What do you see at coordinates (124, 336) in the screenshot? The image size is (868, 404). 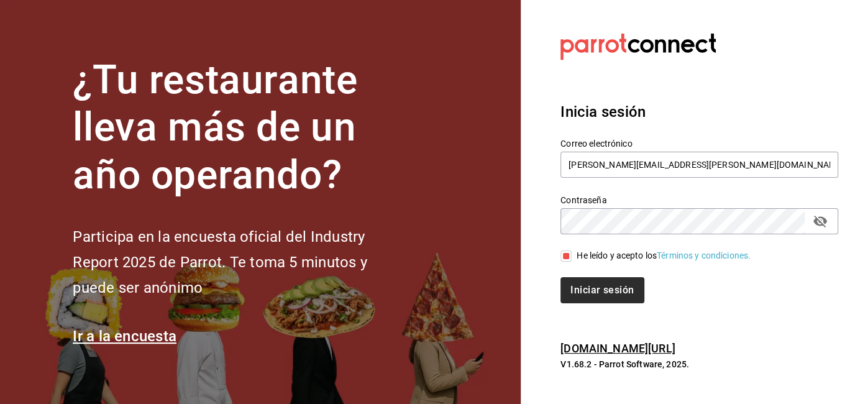 I see `a: Ir a la encuesta` at bounding box center [124, 336].